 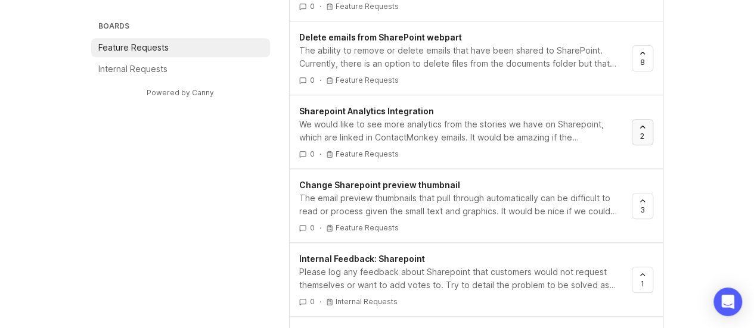 I want to click on div: Please log any feedback about Sharepoint that customers would not request themselves or want to a..., so click(x=461, y=279).